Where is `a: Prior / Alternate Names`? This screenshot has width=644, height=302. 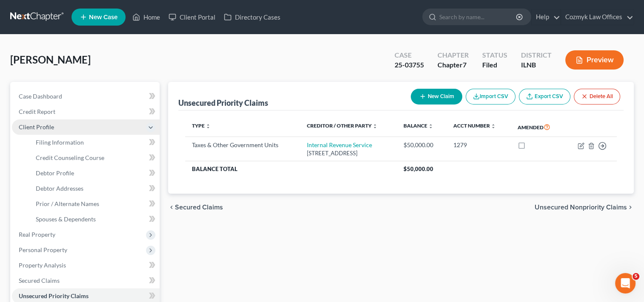
a: Prior / Alternate Names is located at coordinates (94, 204).